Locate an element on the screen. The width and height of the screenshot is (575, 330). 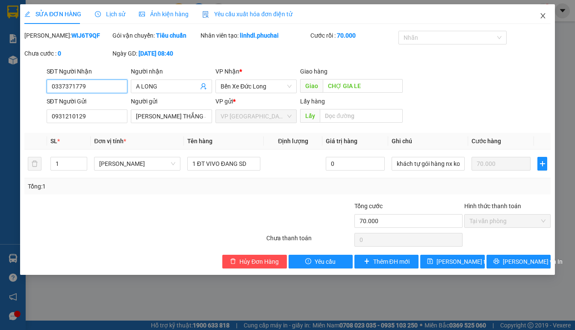
div: VP gửi is located at coordinates (256, 101).